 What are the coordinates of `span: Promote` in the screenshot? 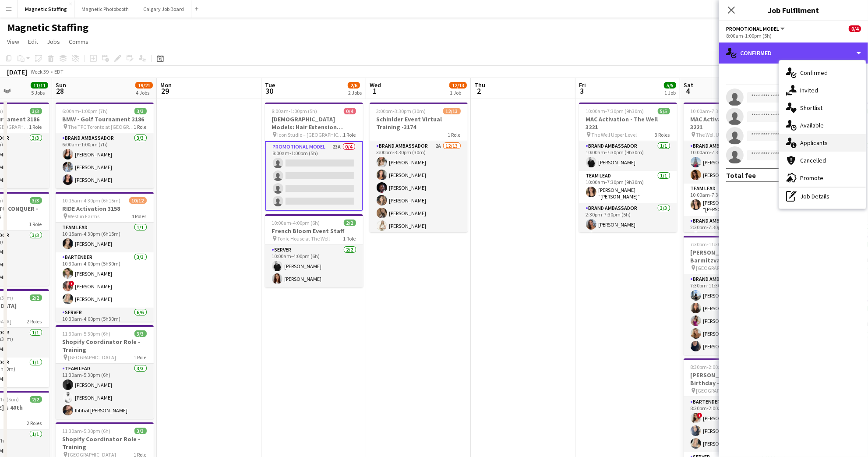 It's located at (811, 178).